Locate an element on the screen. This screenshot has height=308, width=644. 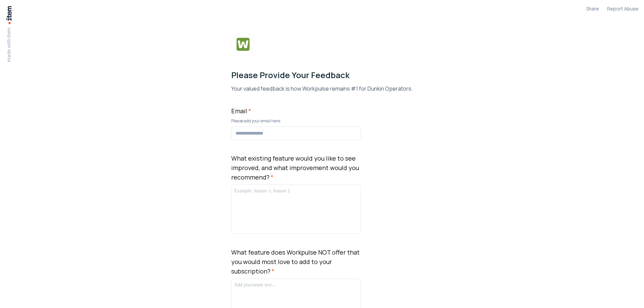
img: Item Brain Logo is located at coordinates (9, 15).